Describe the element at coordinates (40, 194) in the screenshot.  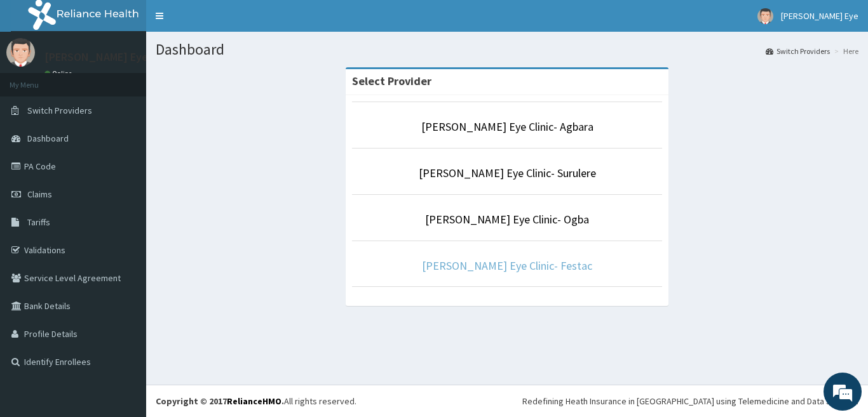
I see `span: Claims` at that location.